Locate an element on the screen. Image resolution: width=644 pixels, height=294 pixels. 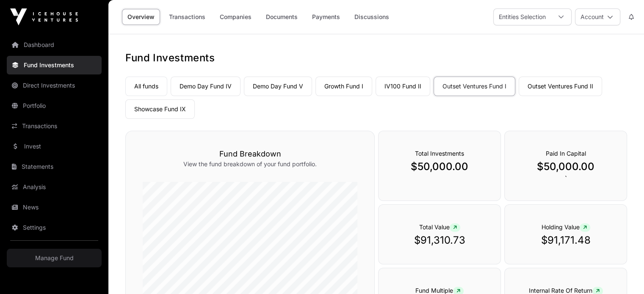
p: $91,310.73 is located at coordinates (440, 240).